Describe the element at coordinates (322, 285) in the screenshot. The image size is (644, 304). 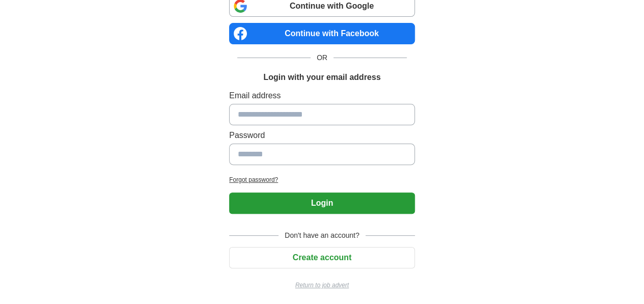
I see `a: Return to job advert` at that location.